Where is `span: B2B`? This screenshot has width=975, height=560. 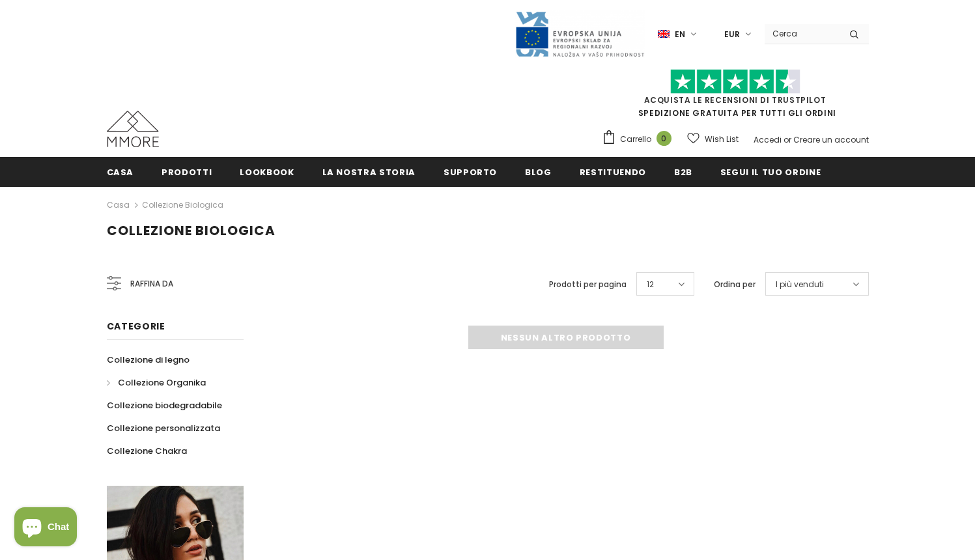
span: B2B is located at coordinates (683, 172).